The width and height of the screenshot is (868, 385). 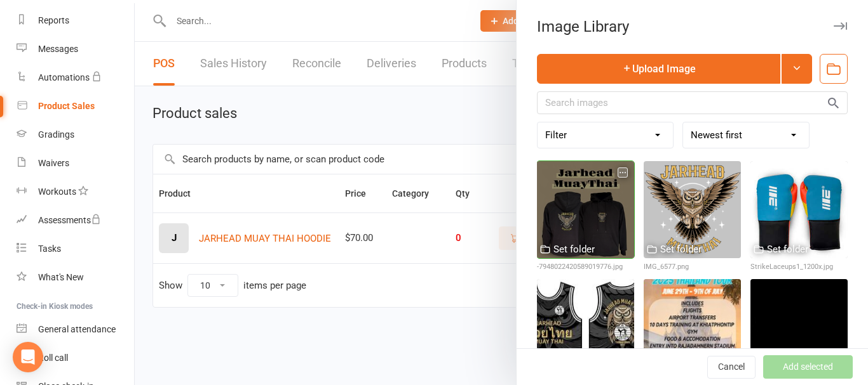 What do you see at coordinates (75, 106) in the screenshot?
I see `a: Product Sales` at bounding box center [75, 106].